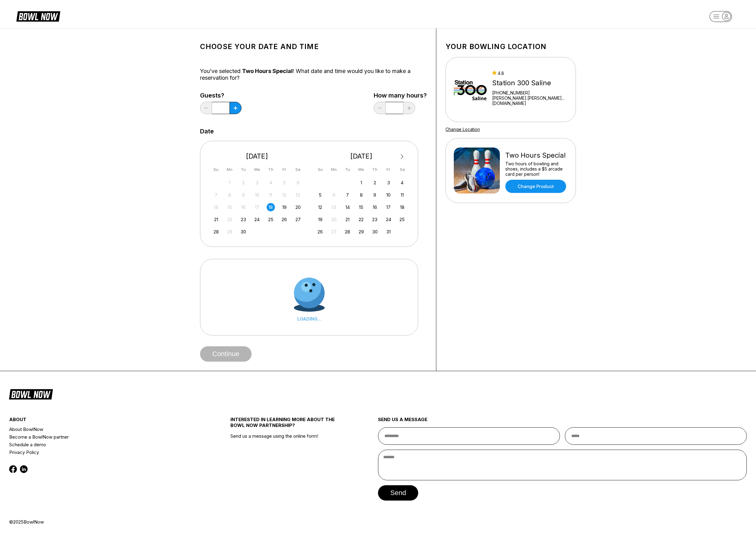 The width and height of the screenshot is (756, 534). I want to click on div: You’ve selected ! What date and time would you like to make a reservation for?, so click(313, 75).